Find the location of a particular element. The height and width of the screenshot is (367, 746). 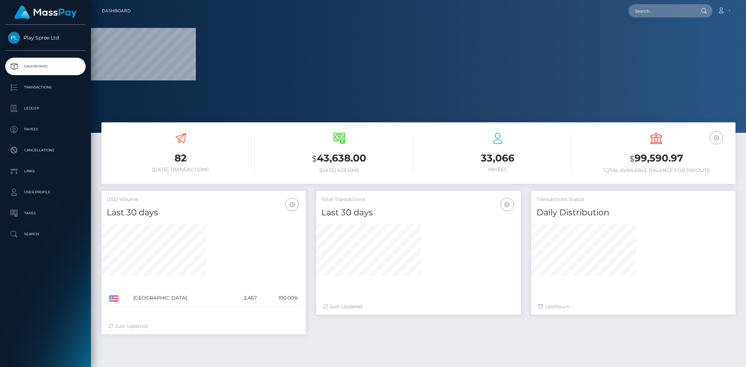

a: Links is located at coordinates (45, 171).